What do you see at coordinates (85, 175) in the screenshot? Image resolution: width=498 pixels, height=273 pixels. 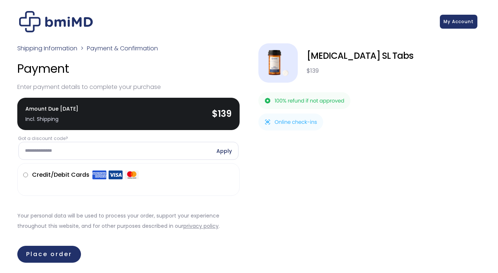 I see `label: Credit/Debit Cards` at bounding box center [85, 175].